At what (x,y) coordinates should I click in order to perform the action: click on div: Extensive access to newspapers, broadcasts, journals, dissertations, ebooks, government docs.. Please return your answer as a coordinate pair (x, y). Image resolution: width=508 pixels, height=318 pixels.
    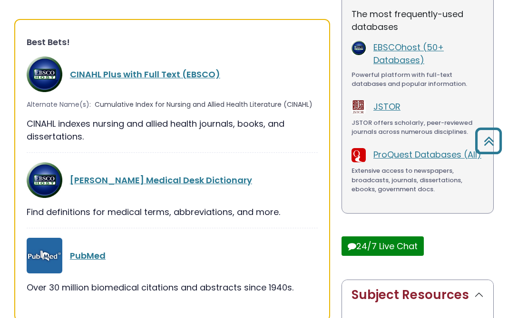
    Looking at the image, I should click on (417, 180).